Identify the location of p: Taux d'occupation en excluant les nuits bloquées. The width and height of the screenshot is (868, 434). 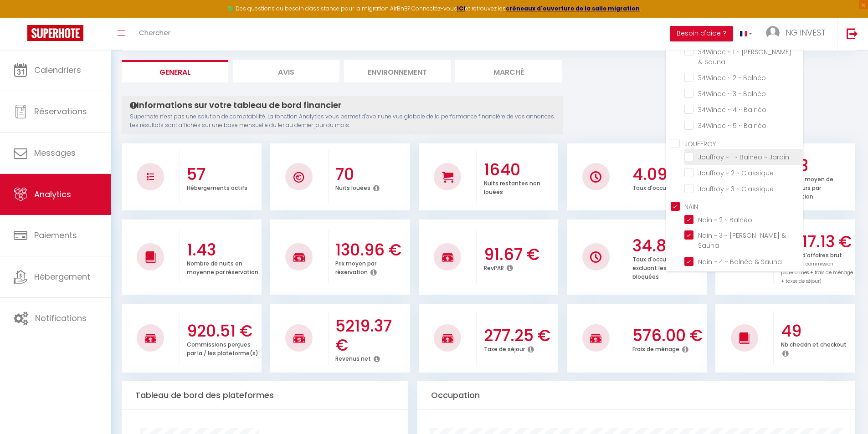
(663, 267).